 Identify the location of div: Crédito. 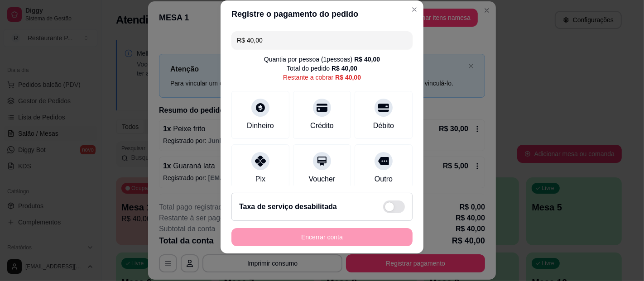
(322, 125).